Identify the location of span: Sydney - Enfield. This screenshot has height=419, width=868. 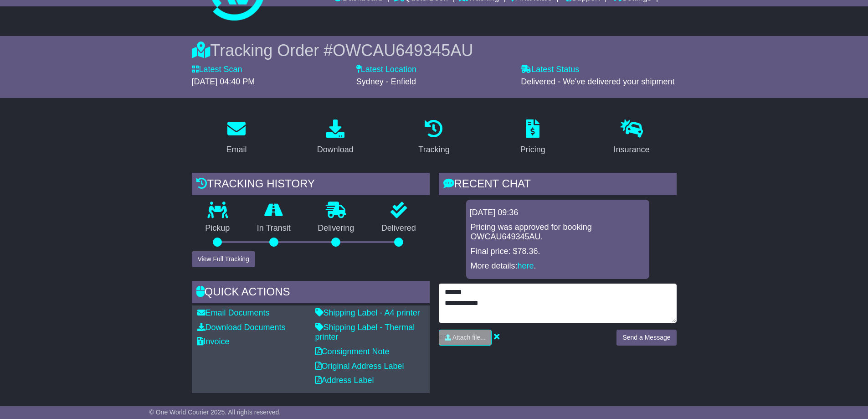
(386, 82).